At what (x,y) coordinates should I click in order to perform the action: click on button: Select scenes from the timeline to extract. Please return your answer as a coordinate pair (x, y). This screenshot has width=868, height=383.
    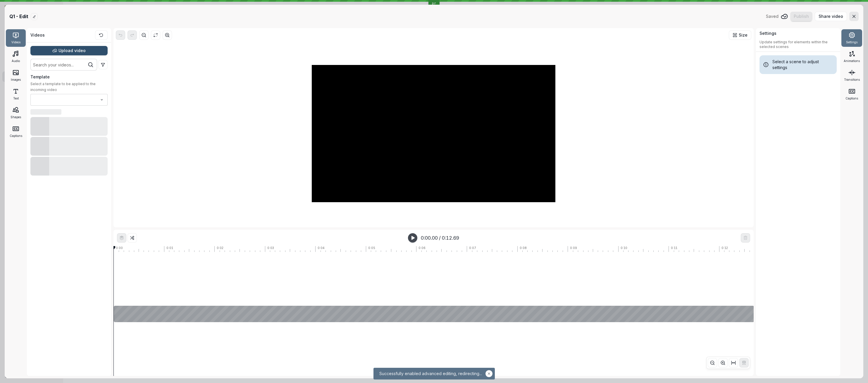
    Looking at the image, I should click on (121, 238).